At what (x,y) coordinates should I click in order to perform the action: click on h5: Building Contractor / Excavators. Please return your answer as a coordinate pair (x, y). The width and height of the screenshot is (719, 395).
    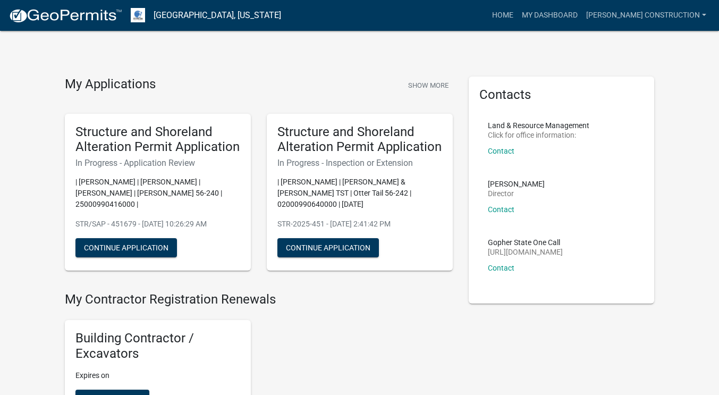
    Looking at the image, I should click on (158, 346).